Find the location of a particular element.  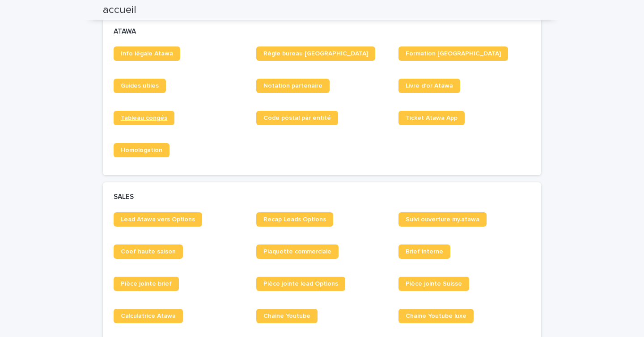

span: Notation partenaire is located at coordinates (293, 86).